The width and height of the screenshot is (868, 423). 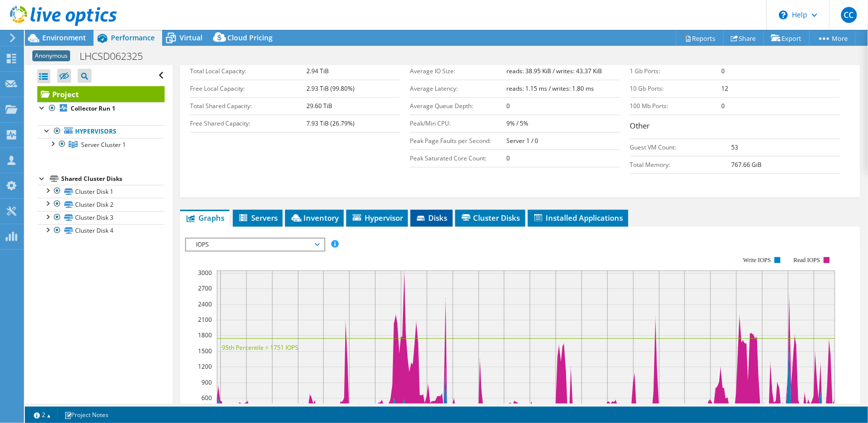 What do you see at coordinates (746, 164) in the screenshot?
I see `b: 767.66 GiB` at bounding box center [746, 164].